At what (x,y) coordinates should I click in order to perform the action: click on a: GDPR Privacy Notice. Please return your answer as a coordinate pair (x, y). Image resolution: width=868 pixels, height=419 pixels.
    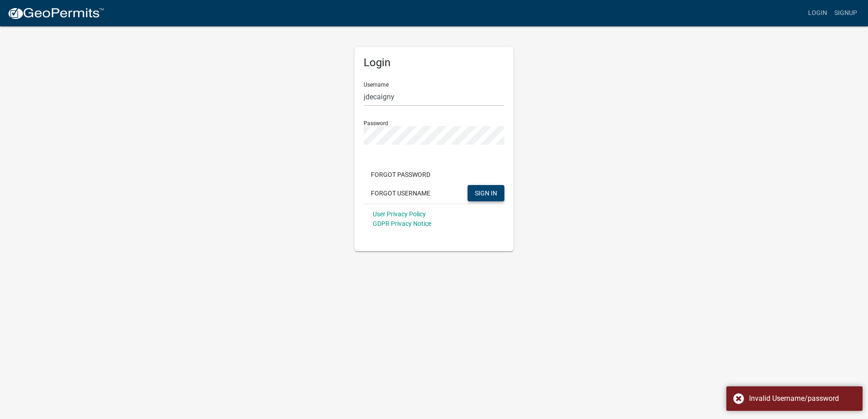
    Looking at the image, I should click on (402, 224).